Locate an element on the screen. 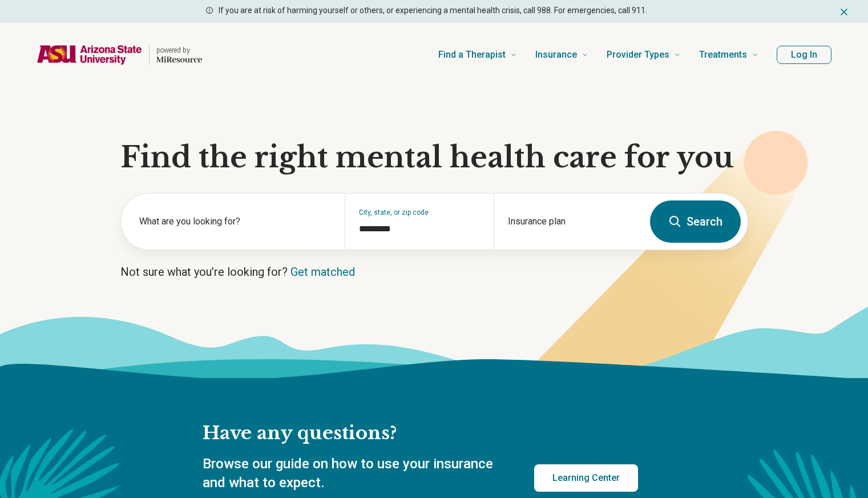 The image size is (868, 498). button: Log In is located at coordinates (804, 55).